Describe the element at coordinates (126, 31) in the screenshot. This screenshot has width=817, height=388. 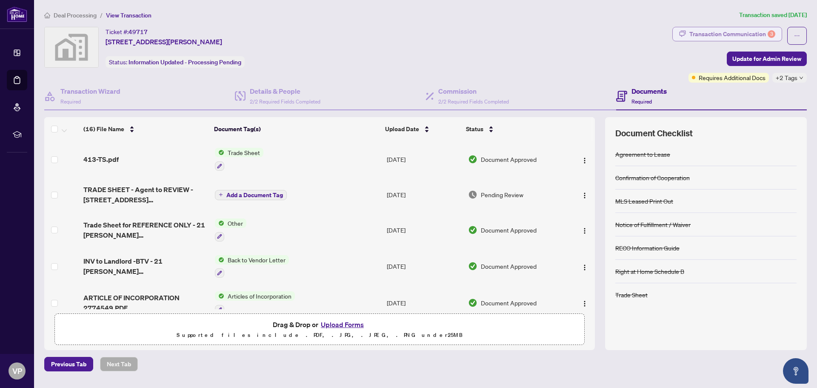
I see `div: Ticket #:` at that location.